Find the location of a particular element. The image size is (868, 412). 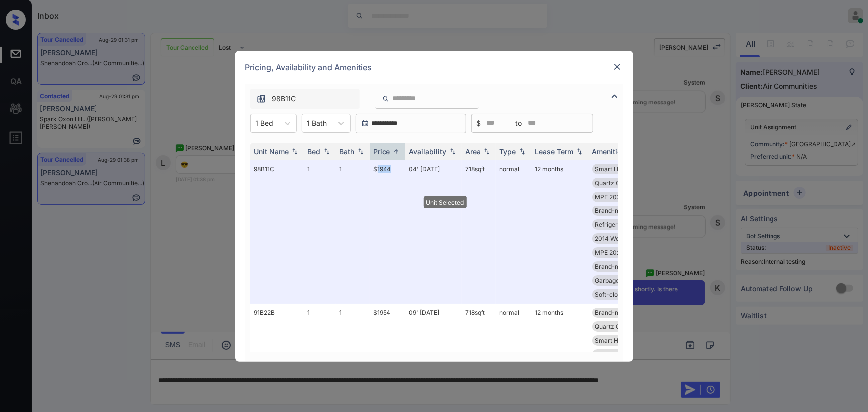

td: $1944 is located at coordinates (387, 231).